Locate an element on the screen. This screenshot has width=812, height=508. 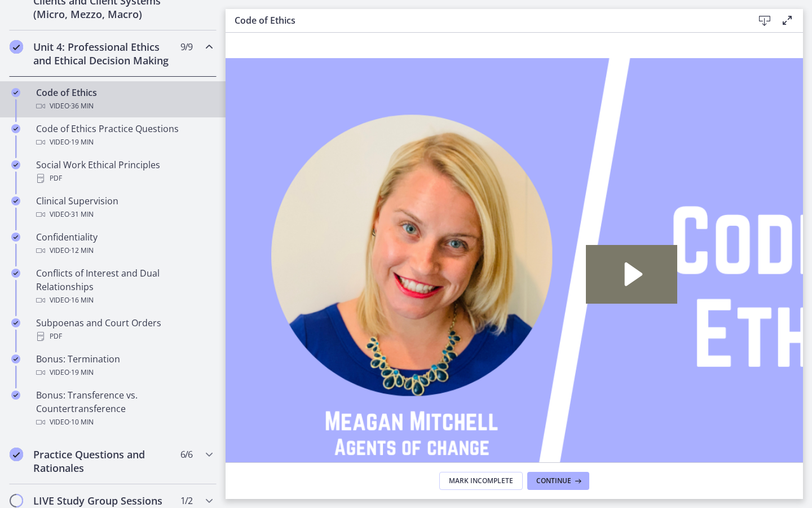
h3: Code of Ethics is located at coordinates (485, 20).